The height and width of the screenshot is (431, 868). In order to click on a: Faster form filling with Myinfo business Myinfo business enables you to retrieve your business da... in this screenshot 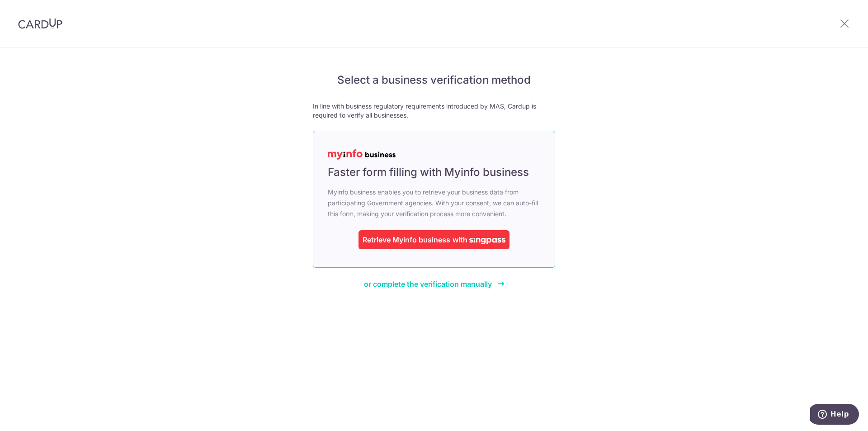, I will do `click(434, 199)`.